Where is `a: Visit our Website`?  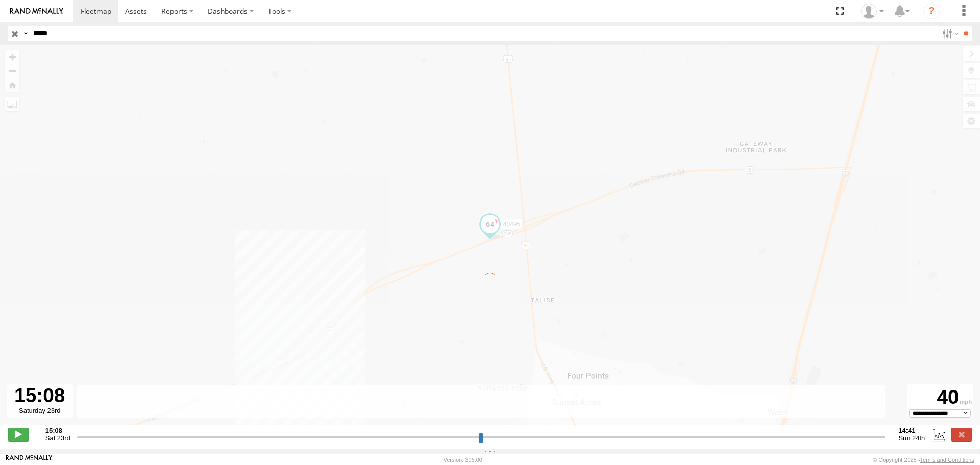
a: Visit our Website is located at coordinates (29, 460).